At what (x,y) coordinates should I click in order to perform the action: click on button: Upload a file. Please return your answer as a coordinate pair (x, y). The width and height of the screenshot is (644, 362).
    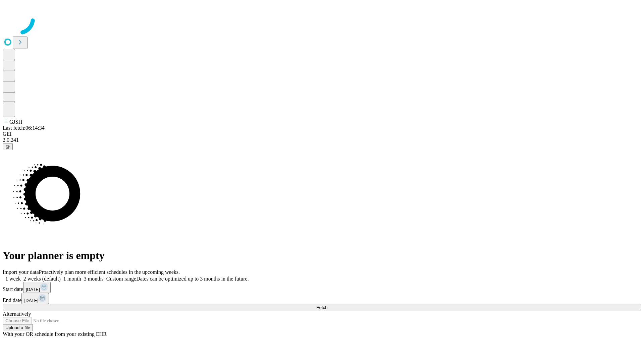
    Looking at the image, I should click on (18, 328).